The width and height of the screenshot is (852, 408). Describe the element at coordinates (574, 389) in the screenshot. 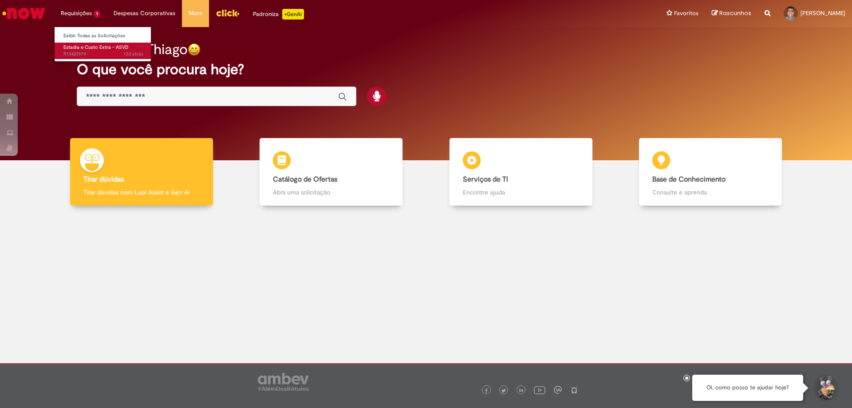

I see `img: logo_footer_naosei.png` at that location.